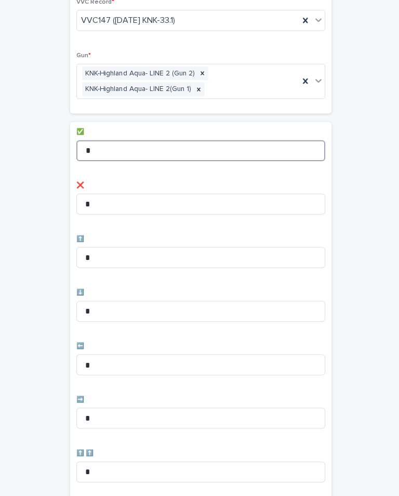  What do you see at coordinates (138, 73) in the screenshot?
I see `div: KNK-Highland Aqua- LINE 2 (Gun 2)` at bounding box center [138, 73].